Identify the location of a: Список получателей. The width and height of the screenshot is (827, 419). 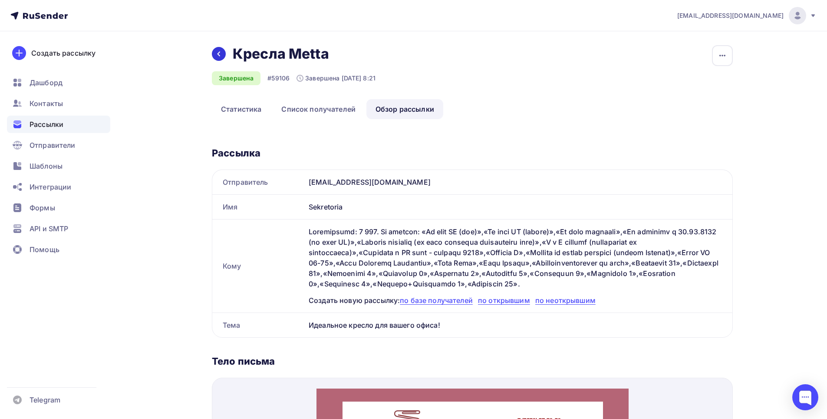
(318, 109).